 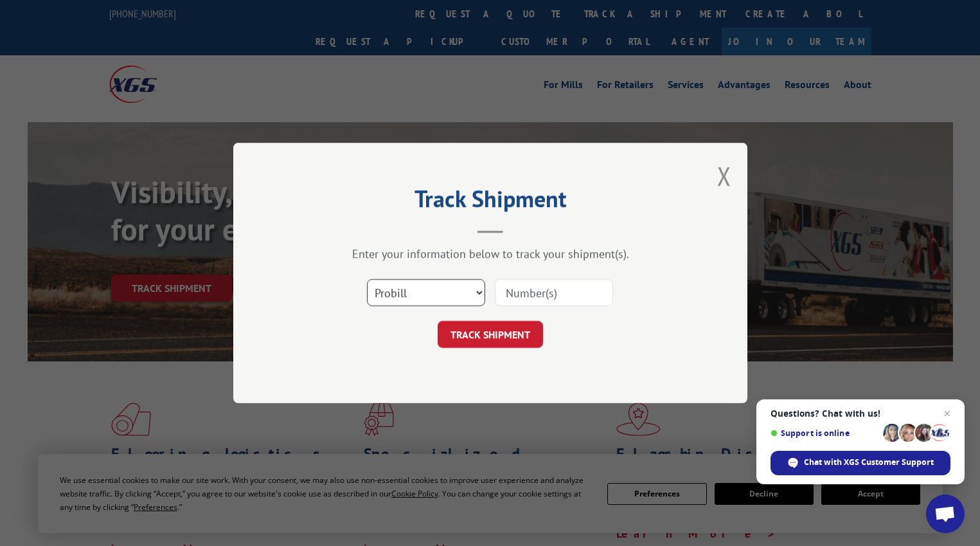 What do you see at coordinates (861, 463) in the screenshot?
I see `div: Chat with XGS Customer Support` at bounding box center [861, 463].